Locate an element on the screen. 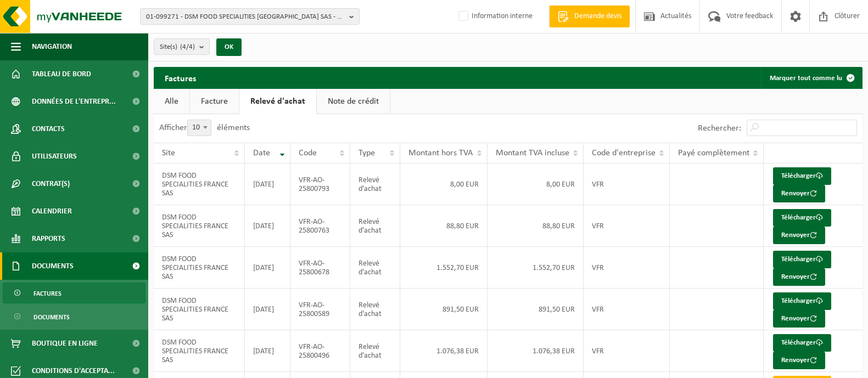 Image resolution: width=868 pixels, height=378 pixels. span: Montant hors TVA is located at coordinates (440, 153).